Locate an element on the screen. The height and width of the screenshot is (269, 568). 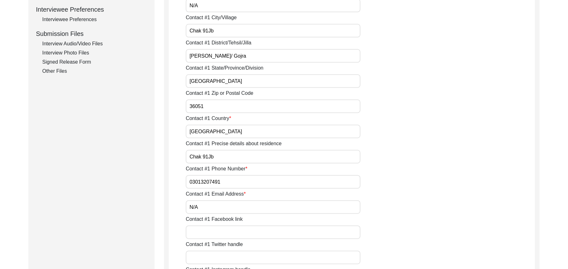
label: Contact #1 Zip or Postal Code is located at coordinates (219, 93).